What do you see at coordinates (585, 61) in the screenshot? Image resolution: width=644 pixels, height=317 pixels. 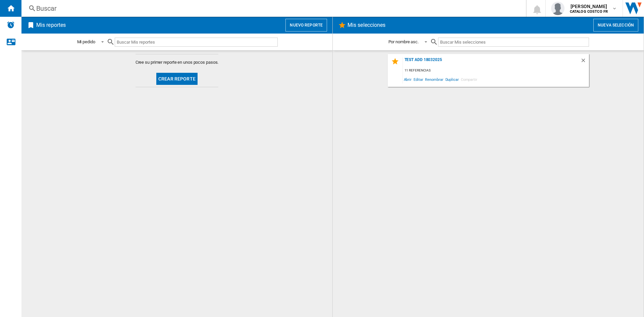 I see `div: Borrar` at bounding box center [585, 61].